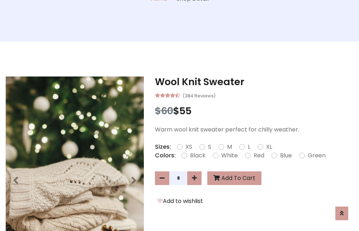 This screenshot has width=359, height=231. Describe the element at coordinates (230, 155) in the screenshot. I see `label: White` at that location.